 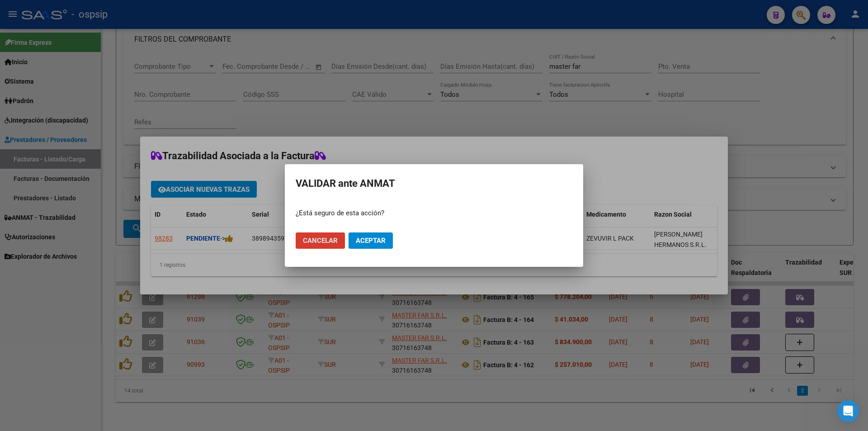 I want to click on span: Cancelar, so click(x=320, y=241).